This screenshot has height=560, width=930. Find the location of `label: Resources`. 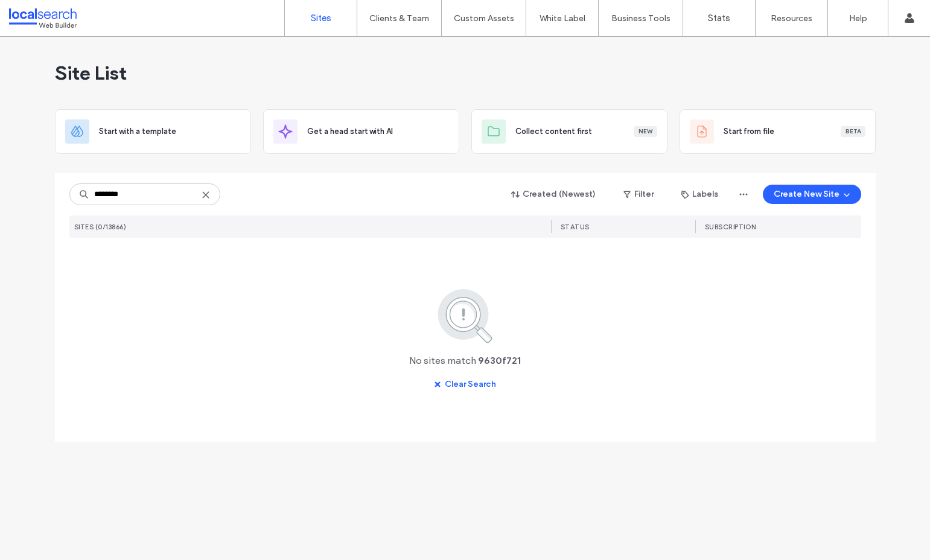

label: Resources is located at coordinates (791, 18).